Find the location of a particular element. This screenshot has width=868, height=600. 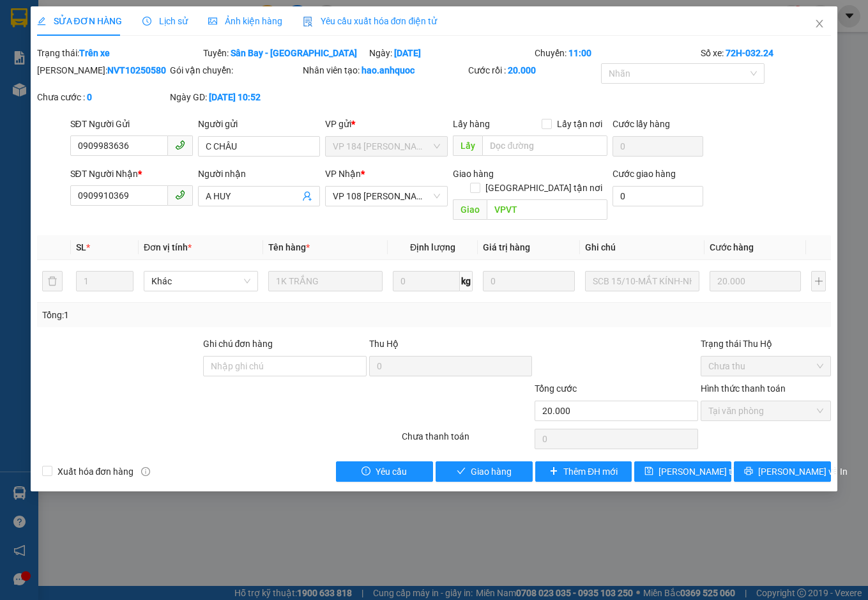

b: hao.anhquoc is located at coordinates (388, 70).